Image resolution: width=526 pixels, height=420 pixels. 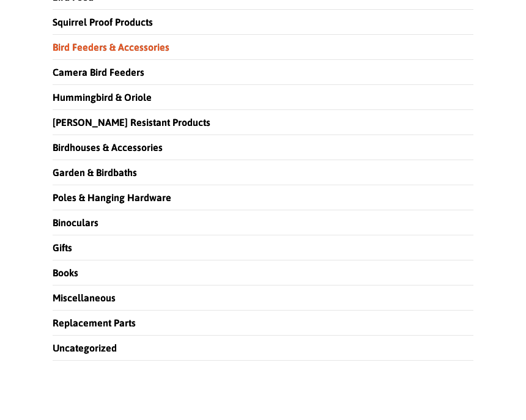 I want to click on a: Squirrel Proof Products, so click(x=103, y=22).